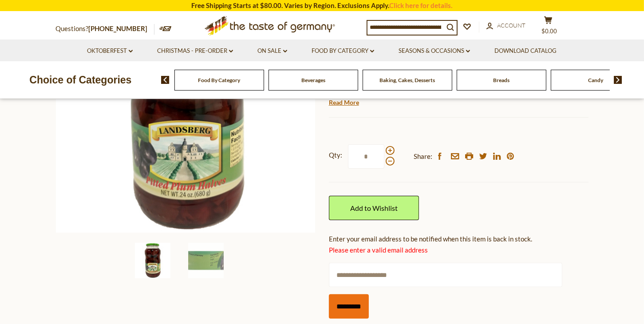 The height and width of the screenshot is (324, 644). What do you see at coordinates (423, 156) in the screenshot?
I see `span: Share:` at bounding box center [423, 156].